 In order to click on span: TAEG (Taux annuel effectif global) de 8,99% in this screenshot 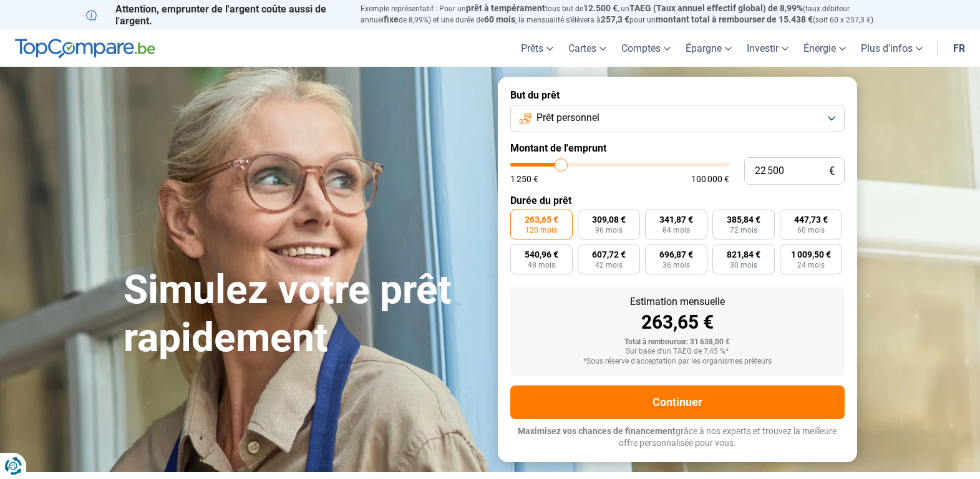, I will do `click(716, 8)`.